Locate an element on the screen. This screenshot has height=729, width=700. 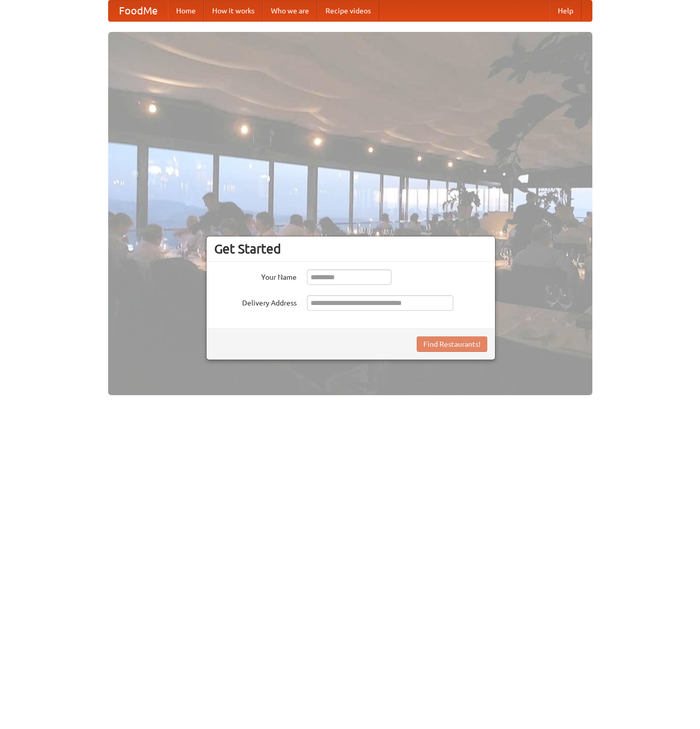
a: FoodMe is located at coordinates (138, 11).